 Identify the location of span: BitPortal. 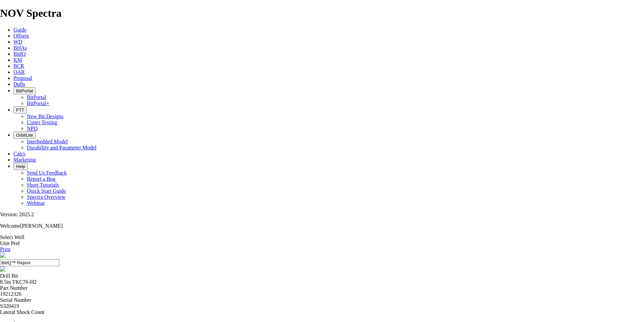
(24, 91).